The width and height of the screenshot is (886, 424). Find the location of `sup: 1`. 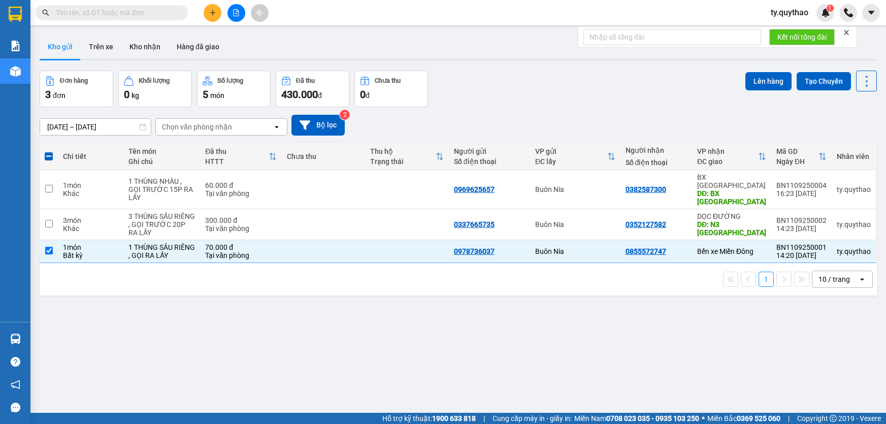

sup: 1 is located at coordinates (830, 8).